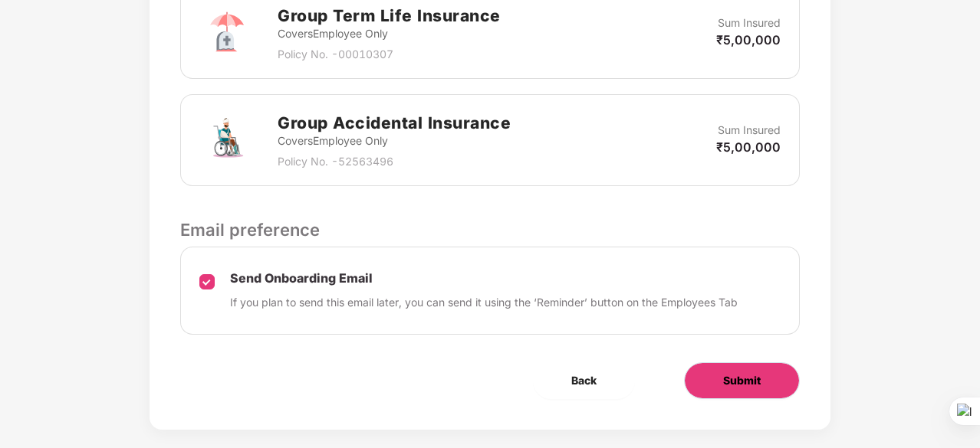 This screenshot has height=448, width=980. I want to click on span: Back, so click(584, 381).